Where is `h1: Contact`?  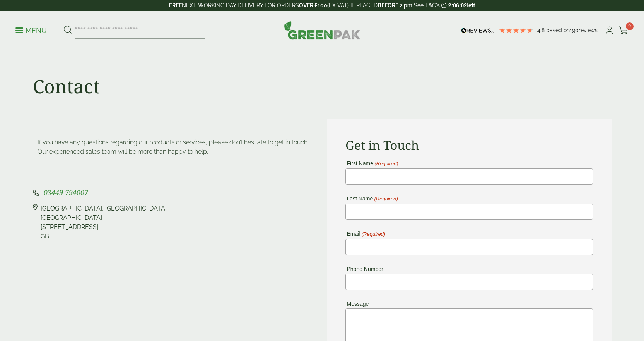 h1: Contact is located at coordinates (66, 86).